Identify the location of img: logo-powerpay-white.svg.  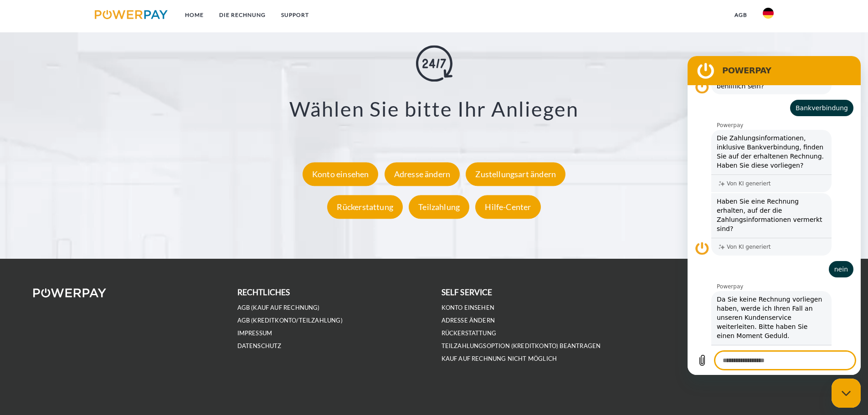
(70, 293).